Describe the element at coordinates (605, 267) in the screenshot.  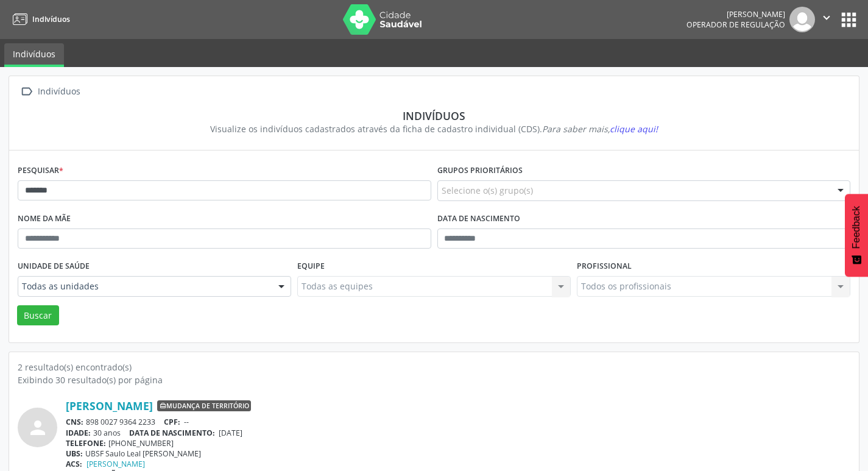
I see `label: Profissional` at that location.